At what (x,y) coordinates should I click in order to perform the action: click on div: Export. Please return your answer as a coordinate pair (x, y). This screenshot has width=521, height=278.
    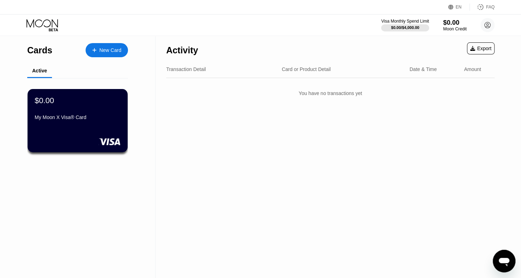
    Looking at the image, I should click on (480, 48).